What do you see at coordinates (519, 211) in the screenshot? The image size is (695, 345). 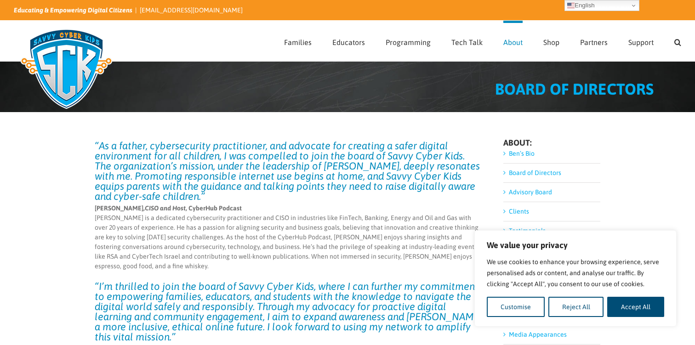 I see `a: Clients` at bounding box center [519, 211].